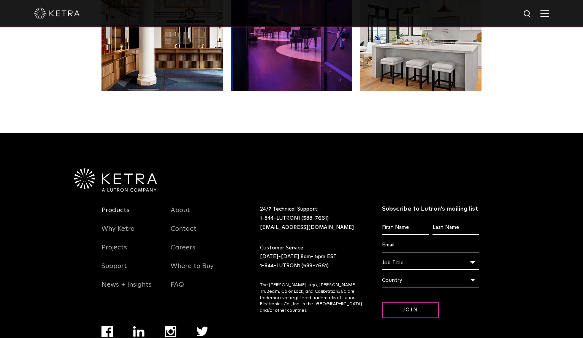 The image size is (583, 338). What do you see at coordinates (127, 289) in the screenshot?
I see `a: News + Insights` at bounding box center [127, 289].